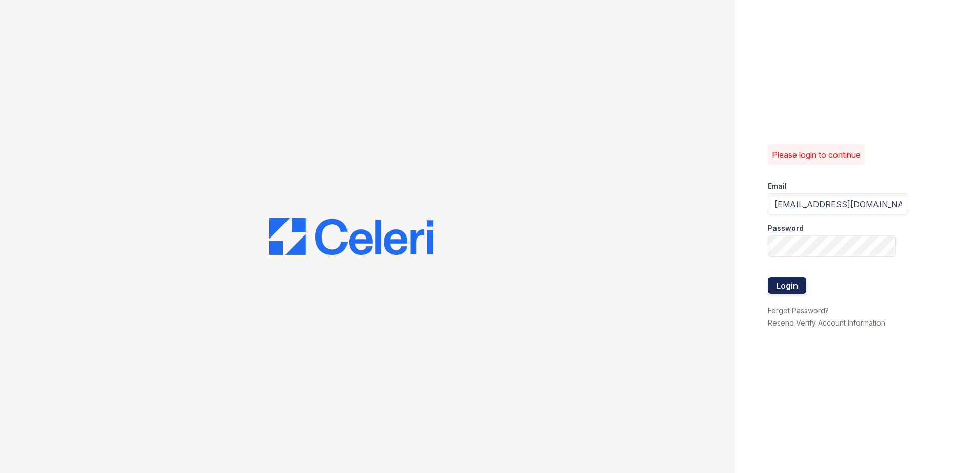 The width and height of the screenshot is (980, 473). I want to click on label: Password, so click(786, 228).